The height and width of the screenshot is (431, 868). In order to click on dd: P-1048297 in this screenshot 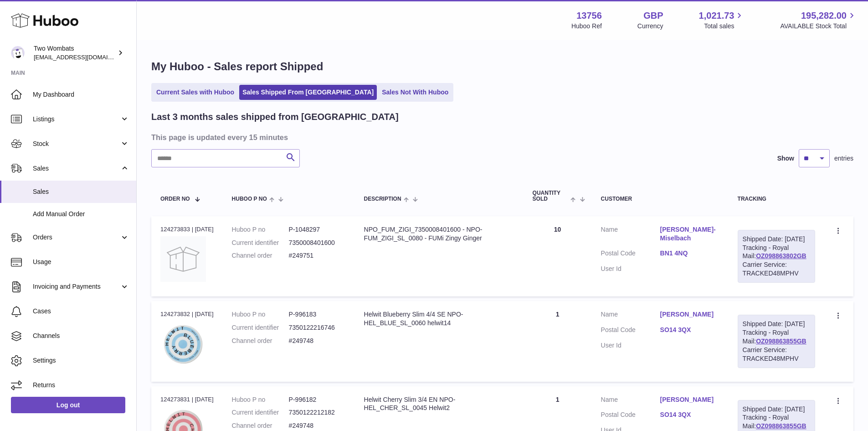, I will do `click(317, 229)`.